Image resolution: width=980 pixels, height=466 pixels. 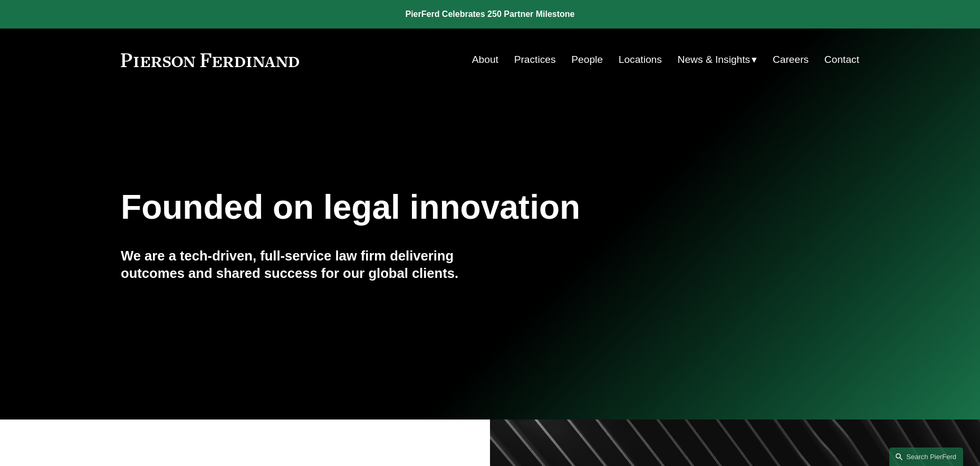 What do you see at coordinates (306, 264) in the screenshot?
I see `h4: We are a tech-driven, full-service law firm delivering outcomes and shared success for our global...` at bounding box center [306, 264].